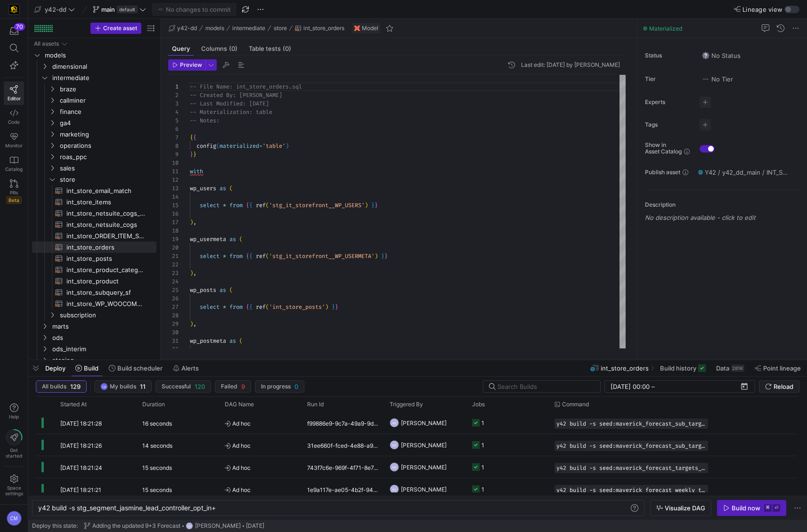 This screenshot has height=532, width=807. I want to click on img: No status, so click(705, 56).